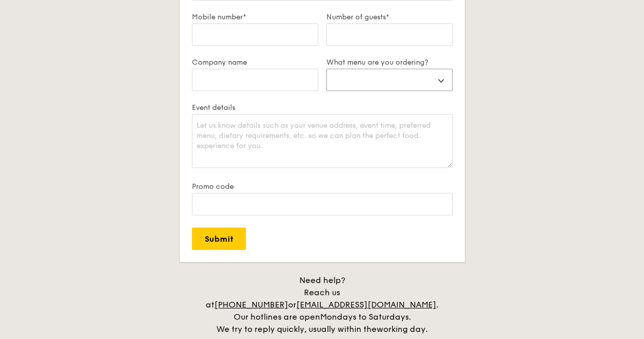  Describe the element at coordinates (255, 62) in the screenshot. I see `label: Company name` at that location.